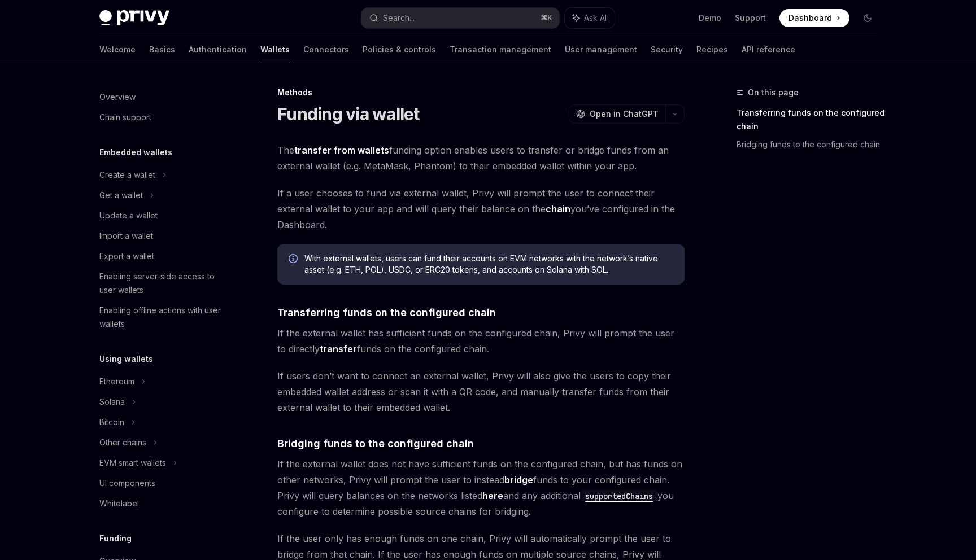 This screenshot has width=976, height=560. Describe the element at coordinates (595, 18) in the screenshot. I see `span: Ask AI` at that location.